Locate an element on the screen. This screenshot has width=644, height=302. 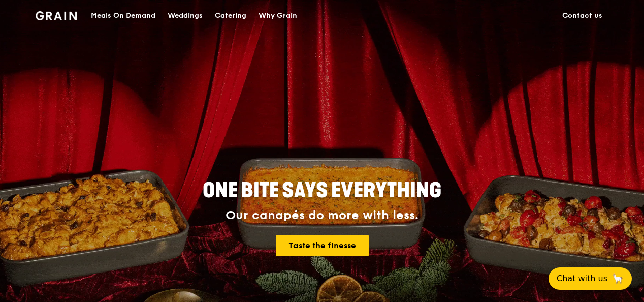
a: Contact us is located at coordinates (582, 16).